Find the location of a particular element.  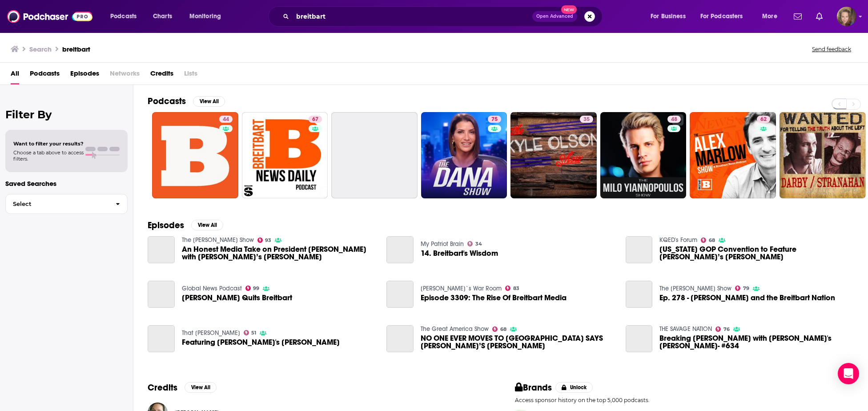

a: Charts is located at coordinates (162, 16).